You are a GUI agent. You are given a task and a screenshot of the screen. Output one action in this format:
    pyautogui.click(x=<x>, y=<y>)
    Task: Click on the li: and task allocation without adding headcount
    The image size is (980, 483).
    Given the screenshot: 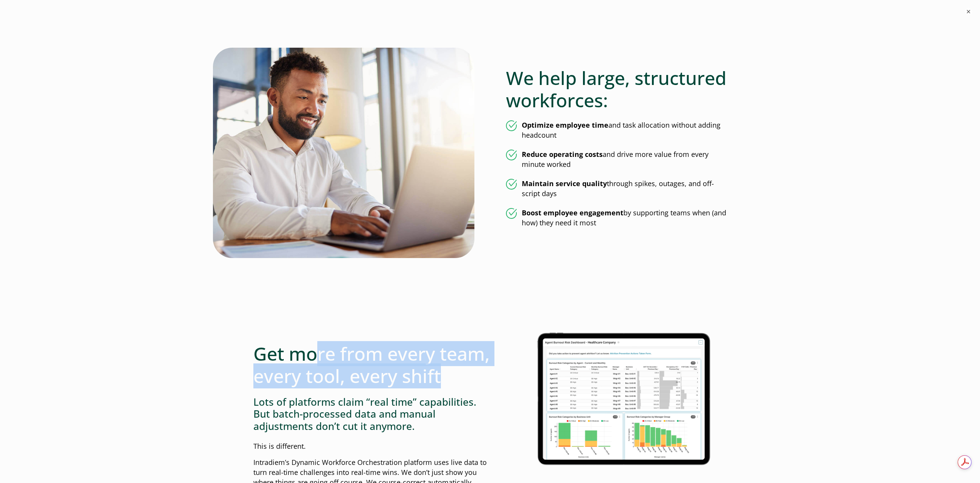 What is the action you would take?
    pyautogui.click(x=616, y=130)
    